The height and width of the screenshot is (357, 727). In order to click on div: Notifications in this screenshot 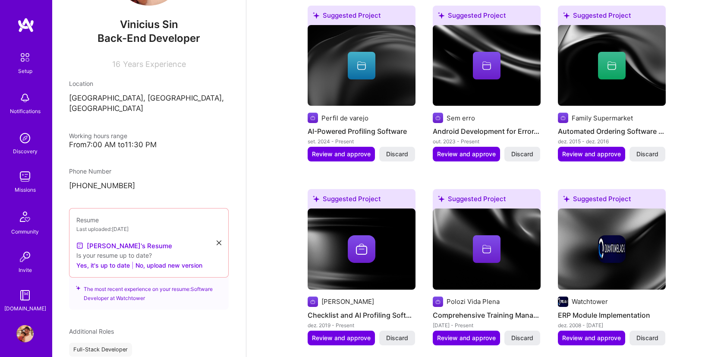, I will do `click(25, 111)`.